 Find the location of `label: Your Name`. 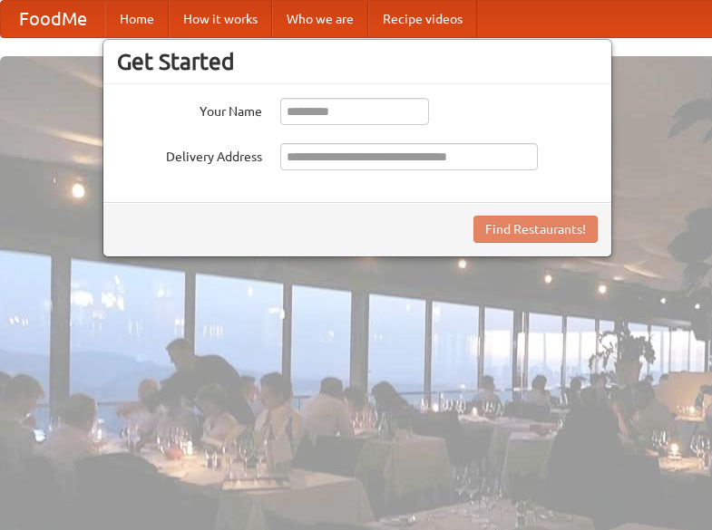

label: Your Name is located at coordinates (189, 109).